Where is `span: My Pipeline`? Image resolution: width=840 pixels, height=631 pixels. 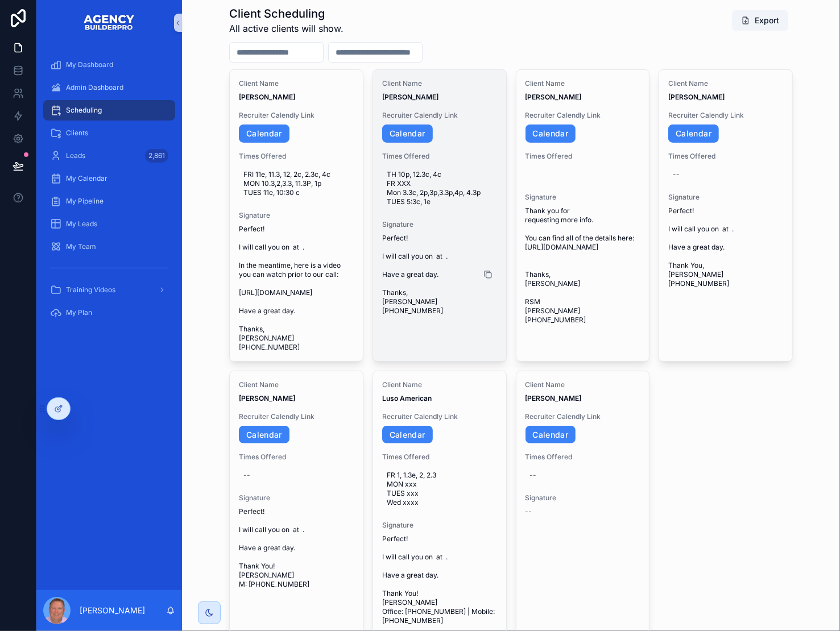 span: My Pipeline is located at coordinates (85, 201).